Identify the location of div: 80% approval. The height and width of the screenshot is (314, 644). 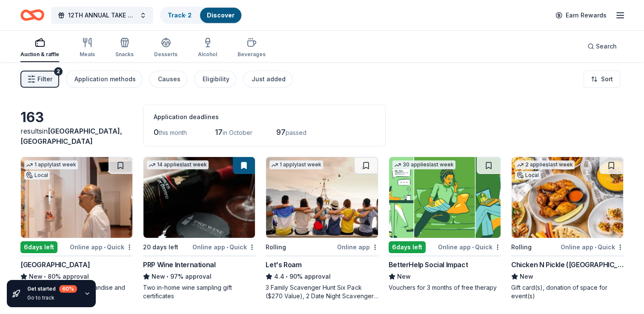
(76, 276).